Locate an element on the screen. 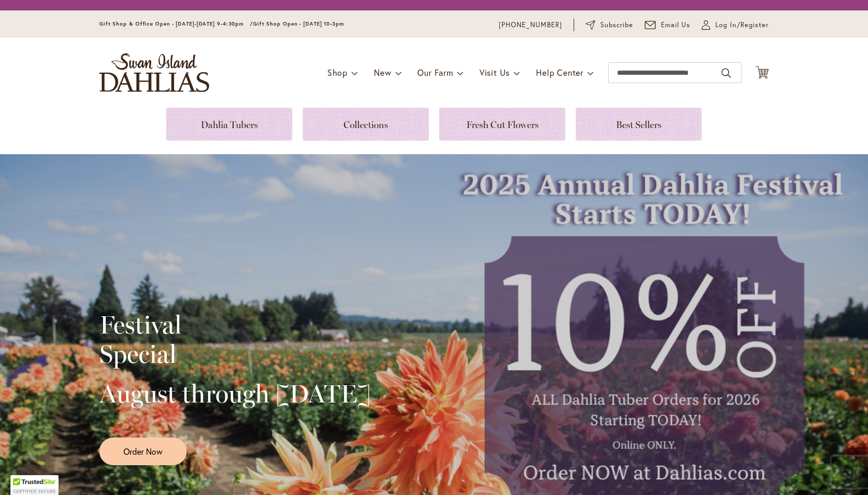  span: Help Center is located at coordinates (560, 72).